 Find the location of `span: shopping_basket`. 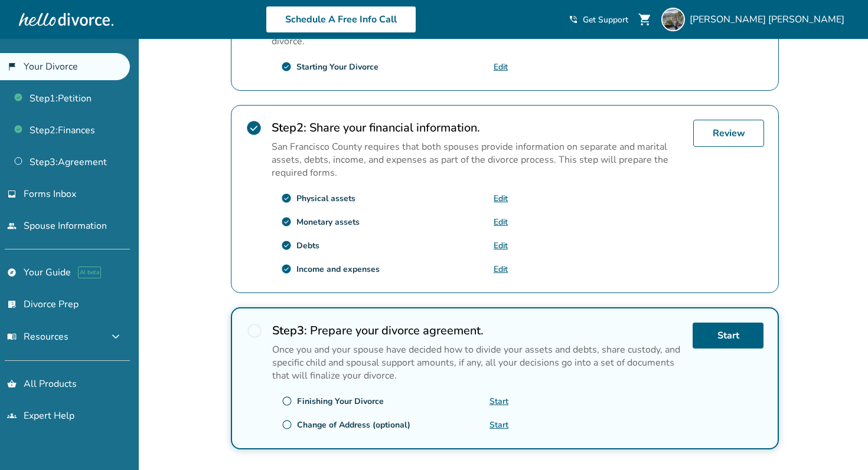

span: shopping_basket is located at coordinates (12, 384).